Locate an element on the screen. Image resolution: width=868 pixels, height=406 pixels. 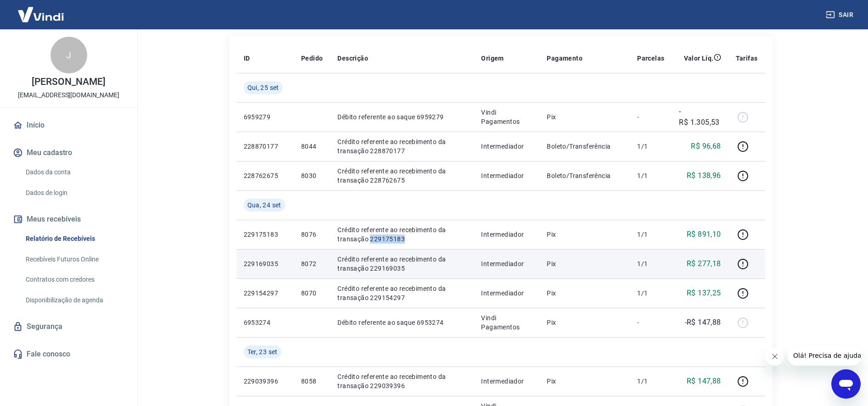
p: 8076 is located at coordinates (311, 234).